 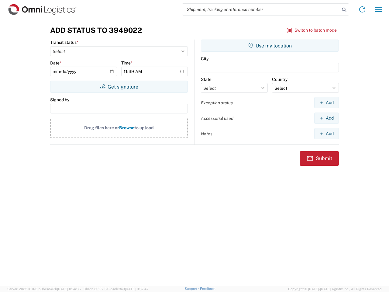 I want to click on span: to upload, so click(x=144, y=128).